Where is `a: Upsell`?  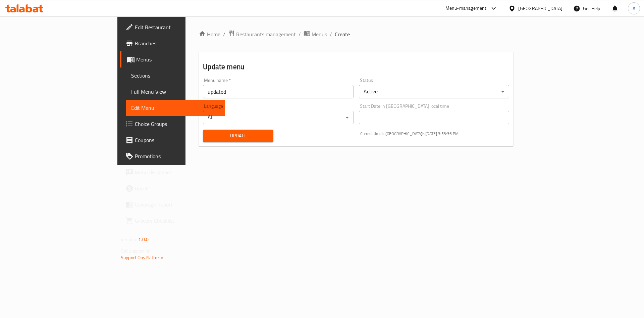 a: Upsell is located at coordinates (172, 189).